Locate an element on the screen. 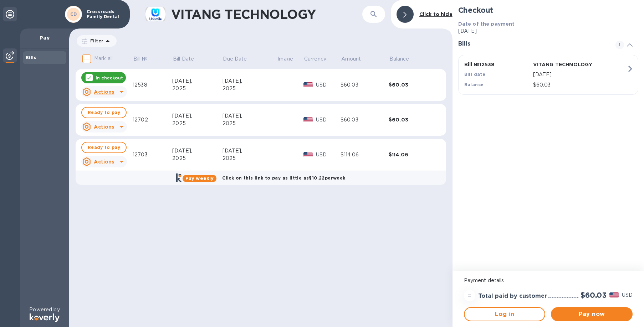  b: CD is located at coordinates (73, 14).